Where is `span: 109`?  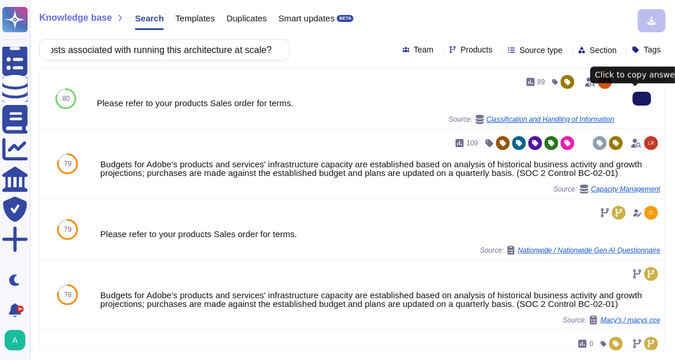 span: 109 is located at coordinates (473, 143).